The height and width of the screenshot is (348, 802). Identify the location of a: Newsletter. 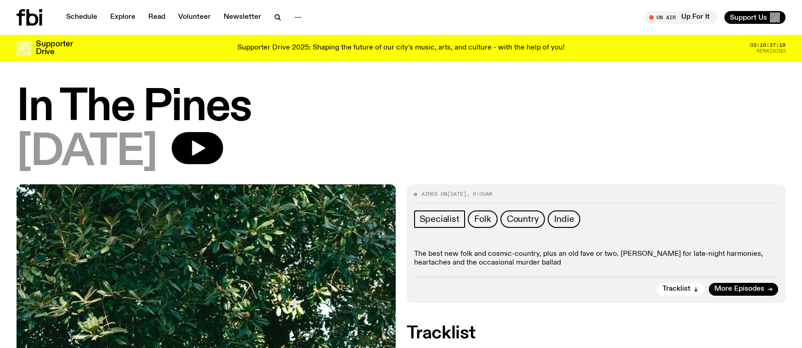
(242, 17).